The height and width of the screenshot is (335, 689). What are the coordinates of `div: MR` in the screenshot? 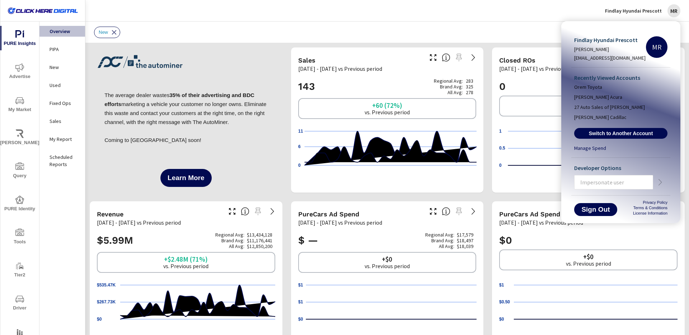 It's located at (657, 47).